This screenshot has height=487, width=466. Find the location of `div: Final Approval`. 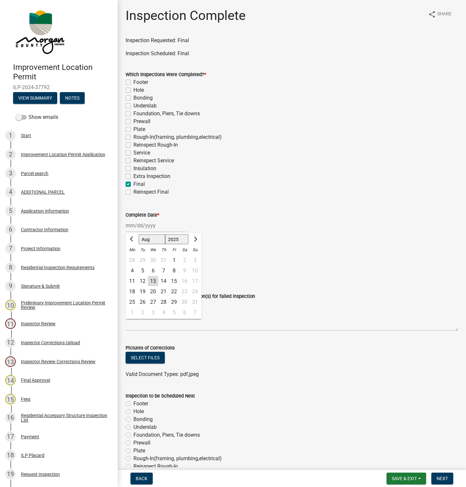

div: Final Approval is located at coordinates (35, 380).